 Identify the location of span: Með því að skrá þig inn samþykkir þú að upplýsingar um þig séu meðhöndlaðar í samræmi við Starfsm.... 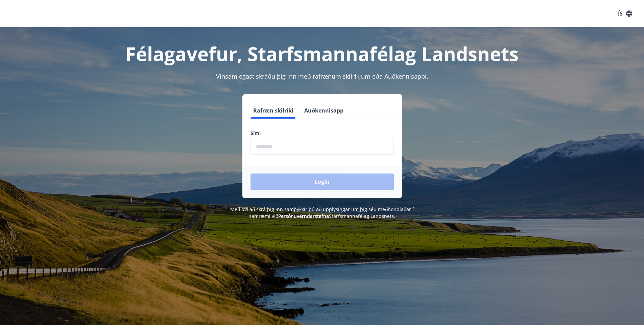
(322, 213).